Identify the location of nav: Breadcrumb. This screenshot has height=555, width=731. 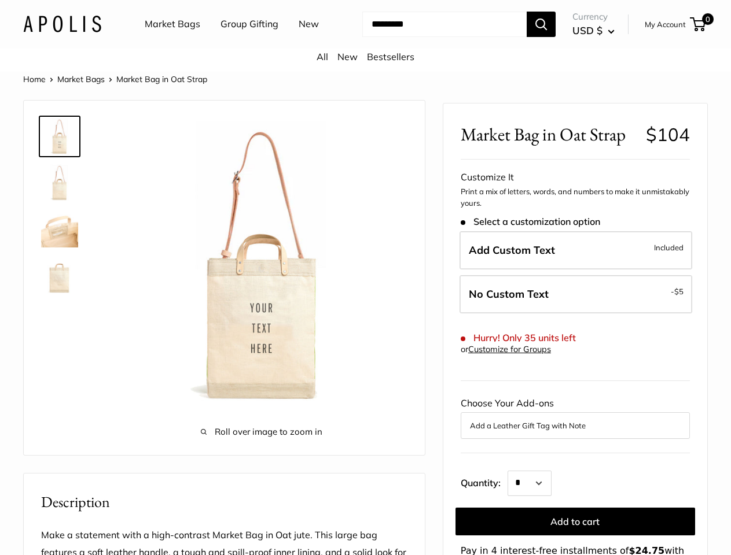
(115, 79).